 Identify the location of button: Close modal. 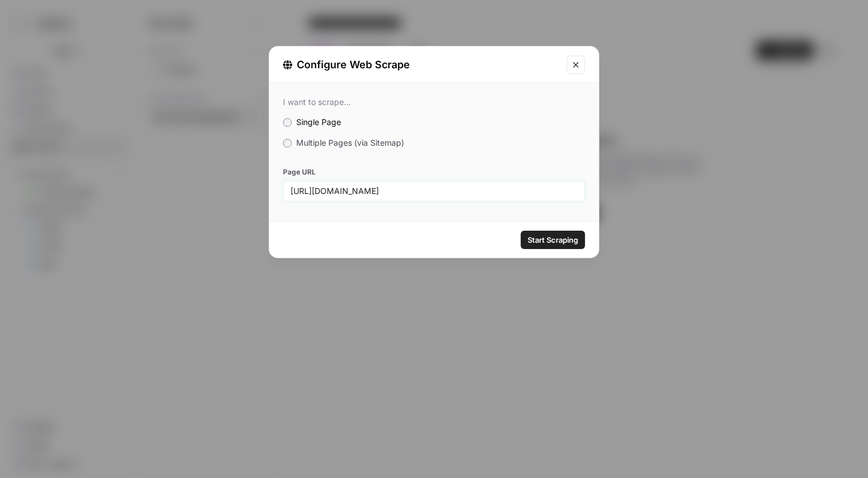
(576, 64).